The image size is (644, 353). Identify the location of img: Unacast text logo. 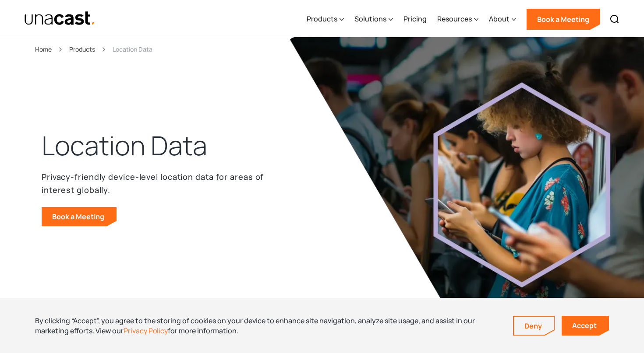
(59, 18).